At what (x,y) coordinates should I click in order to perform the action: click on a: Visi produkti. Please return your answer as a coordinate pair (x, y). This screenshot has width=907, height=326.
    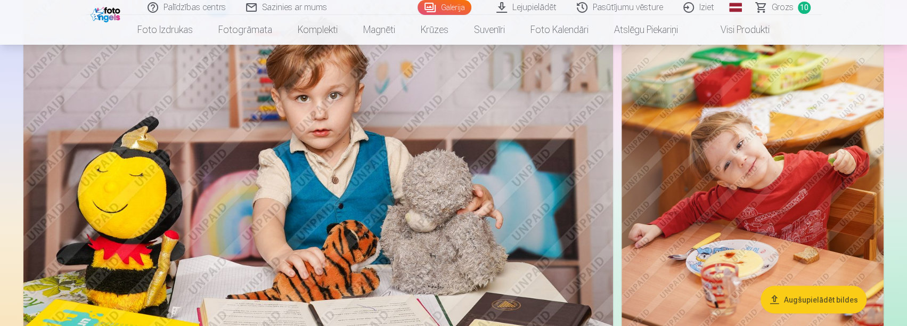
    Looking at the image, I should click on (737, 30).